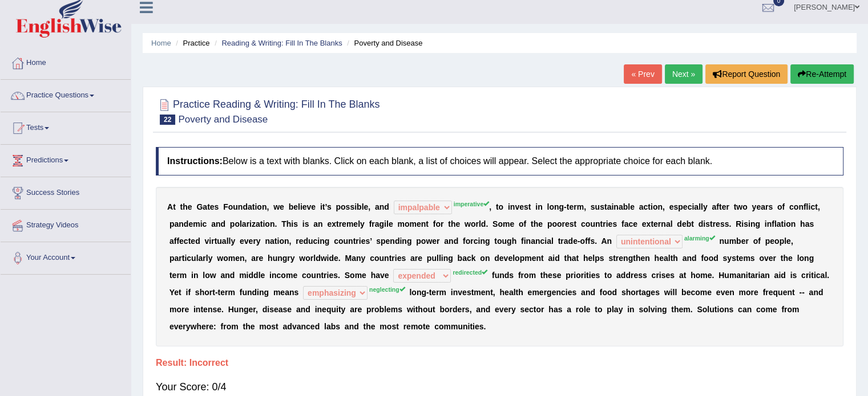 The width and height of the screenshot is (868, 396). Describe the element at coordinates (258, 241) in the screenshot. I see `b: y` at that location.